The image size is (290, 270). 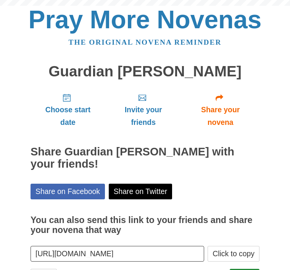 What do you see at coordinates (68, 116) in the screenshot?
I see `span: Choose start date` at bounding box center [68, 116].